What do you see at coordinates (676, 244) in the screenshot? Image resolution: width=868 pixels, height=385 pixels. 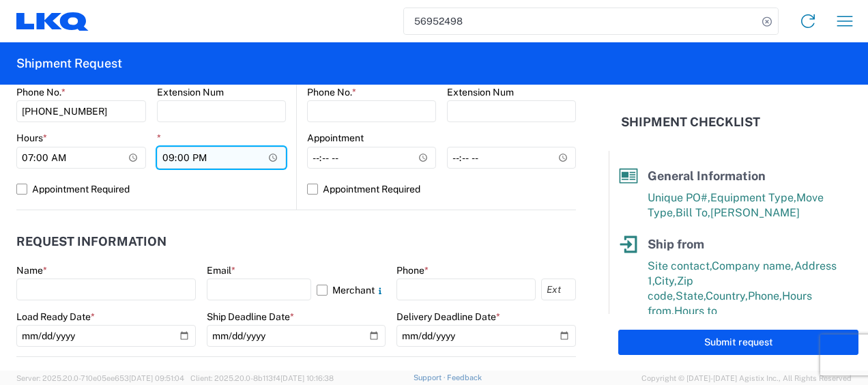 I see `span: Ship from` at bounding box center [676, 244].